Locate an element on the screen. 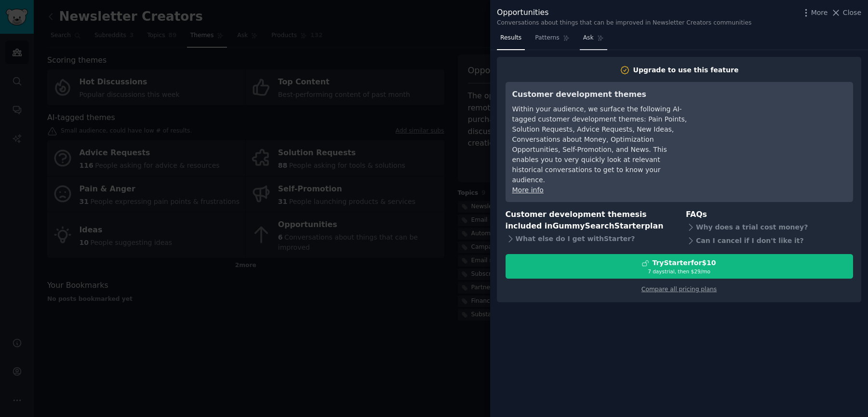 Image resolution: width=868 pixels, height=417 pixels. div: Within your audience, we surface the following AI-tagged customer development themes: Pain Points... is located at coordinates (600, 145).